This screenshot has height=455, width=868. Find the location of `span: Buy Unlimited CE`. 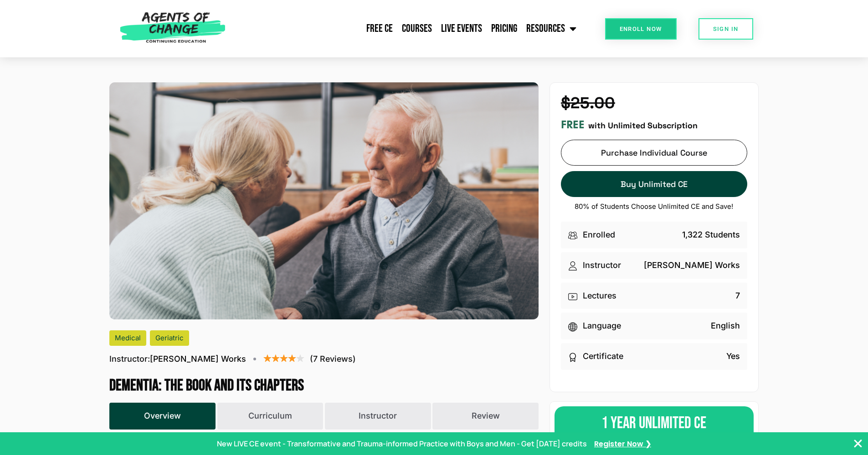

span: Buy Unlimited CE is located at coordinates (654, 184).